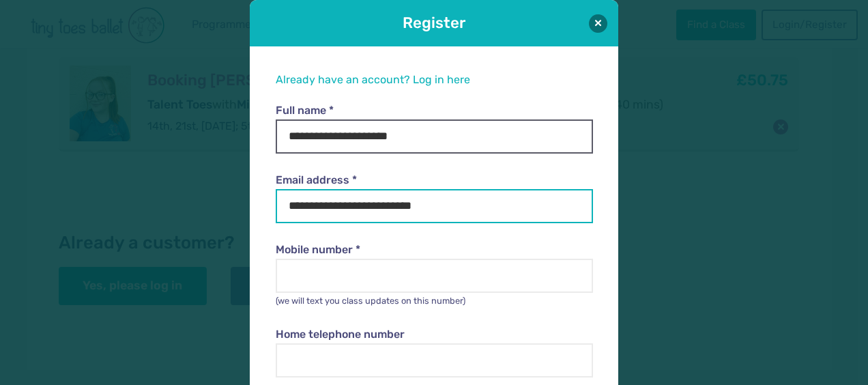 The image size is (868, 385). I want to click on small: (we will text you class updates on this number), so click(371, 300).